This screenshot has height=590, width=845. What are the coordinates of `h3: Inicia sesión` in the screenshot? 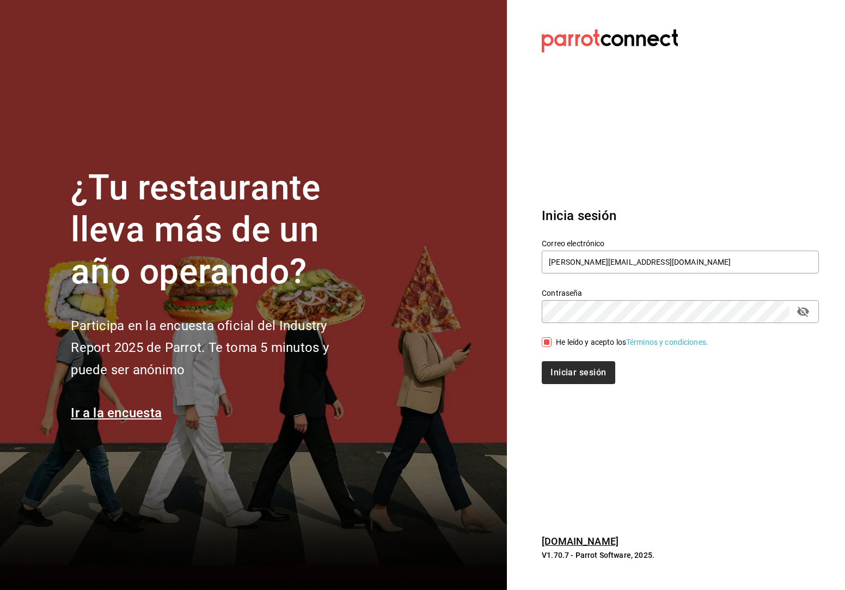 It's located at (680, 216).